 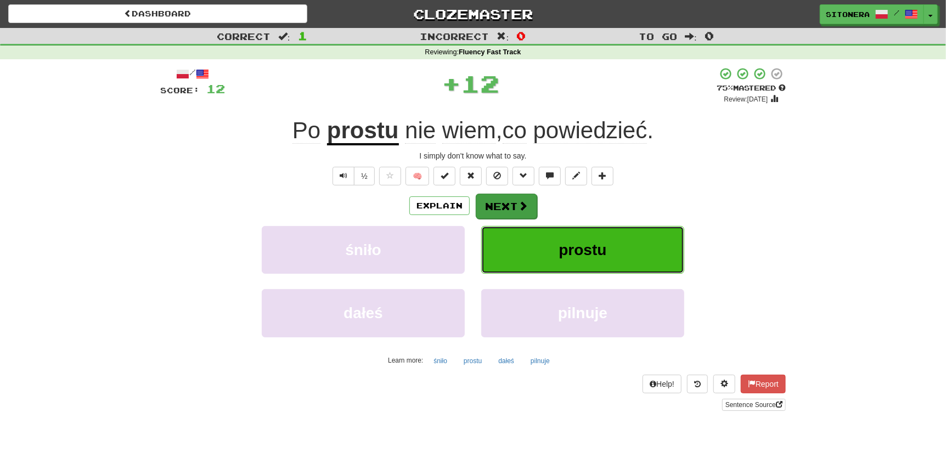 What do you see at coordinates (158, 14) in the screenshot?
I see `a: Dashboard` at bounding box center [158, 14].